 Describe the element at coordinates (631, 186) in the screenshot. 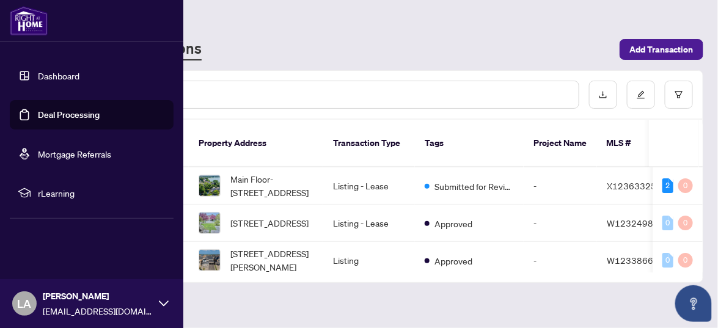

I see `span: X12363325` at that location.